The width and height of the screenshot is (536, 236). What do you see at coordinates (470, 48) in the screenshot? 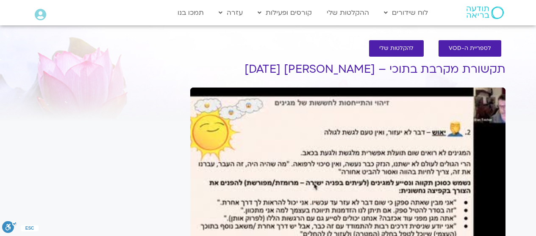
I see `a: לספריית ה-VOD` at bounding box center [470, 48].